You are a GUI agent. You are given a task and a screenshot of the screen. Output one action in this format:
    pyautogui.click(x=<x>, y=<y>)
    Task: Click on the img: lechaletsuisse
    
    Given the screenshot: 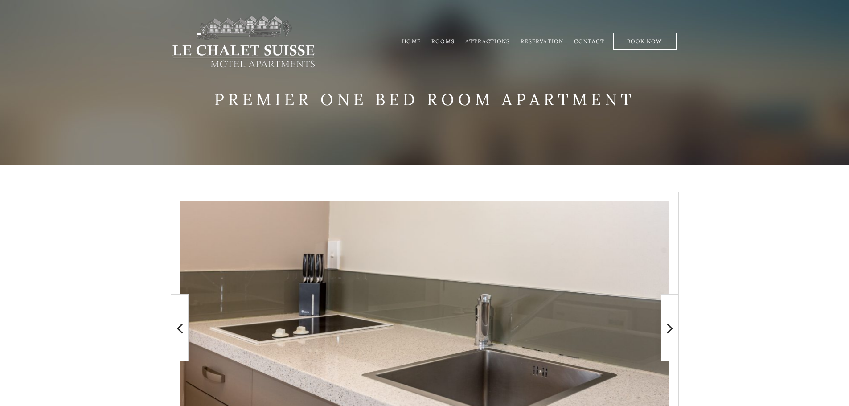 What is the action you would take?
    pyautogui.click(x=243, y=41)
    